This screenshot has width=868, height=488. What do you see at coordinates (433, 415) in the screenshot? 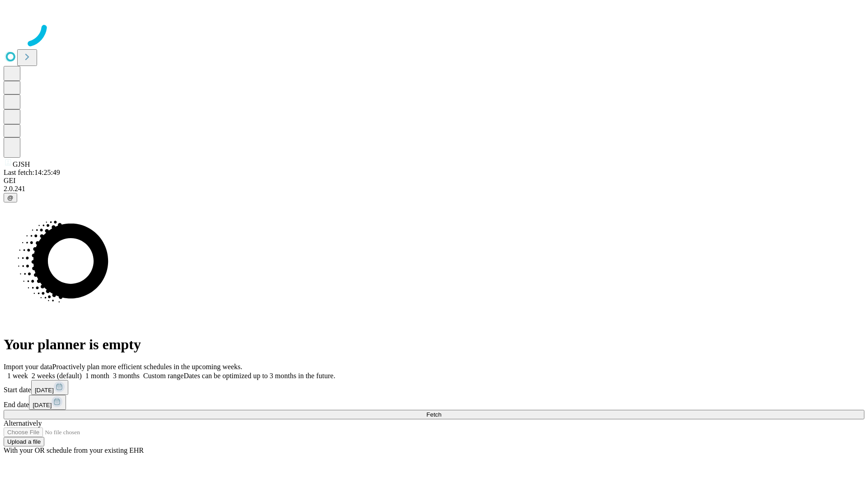
I see `span: Fetch` at bounding box center [433, 415].